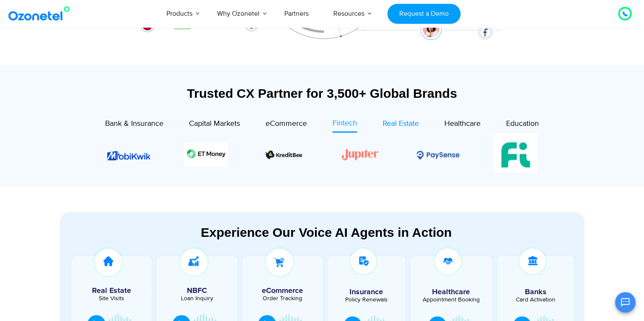 This screenshot has width=644, height=321. What do you see at coordinates (400, 125) in the screenshot?
I see `a: Real Estate` at bounding box center [400, 125].